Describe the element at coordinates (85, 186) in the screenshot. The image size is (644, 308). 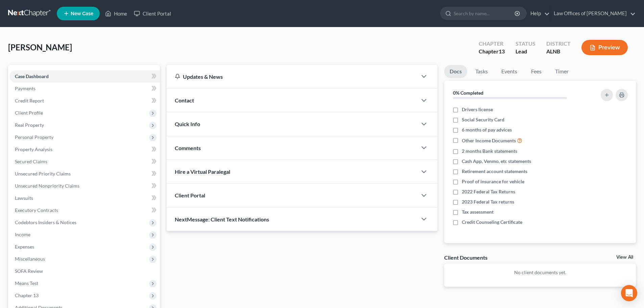
I see `a: Unsecured Nonpriority Claims` at that location.